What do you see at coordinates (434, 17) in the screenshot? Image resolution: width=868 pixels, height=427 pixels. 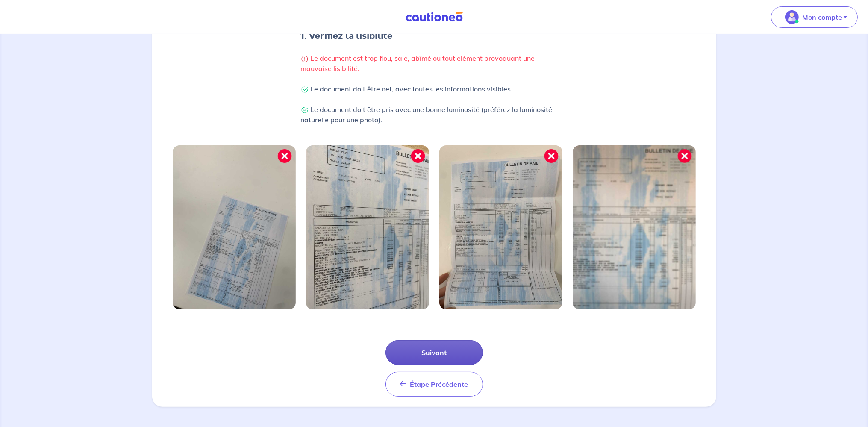 I see `img: Cautioneo` at bounding box center [434, 17].